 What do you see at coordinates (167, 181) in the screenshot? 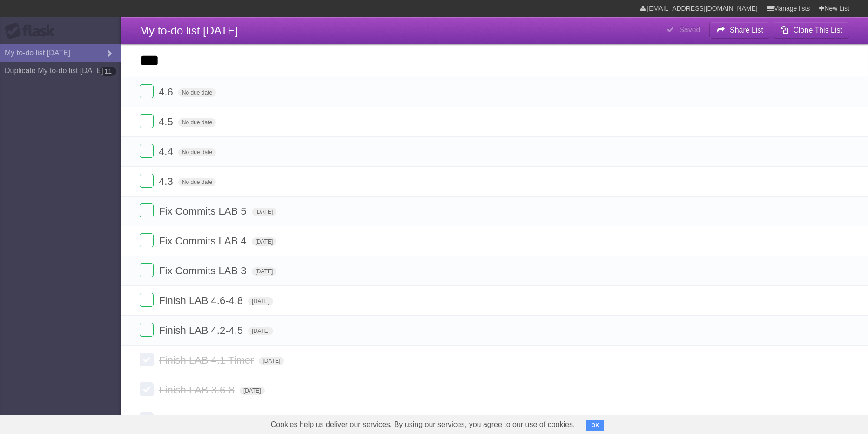
I see `span: 4.3` at bounding box center [167, 181].